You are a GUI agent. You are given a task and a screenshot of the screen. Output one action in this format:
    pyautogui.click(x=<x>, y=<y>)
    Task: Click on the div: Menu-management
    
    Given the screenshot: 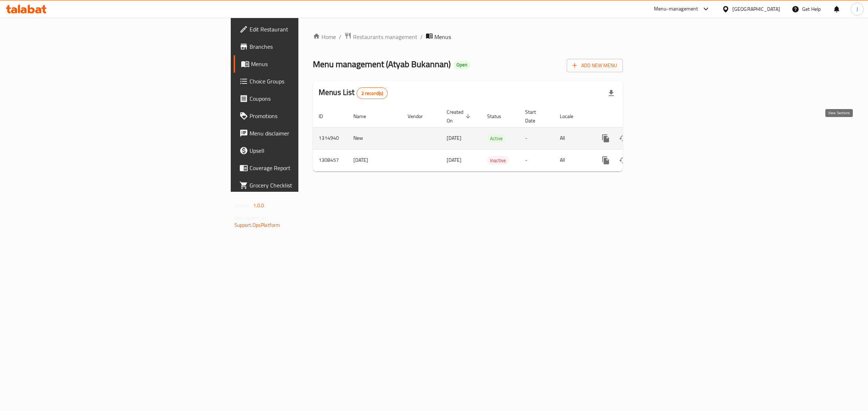 What is the action you would take?
    pyautogui.click(x=676, y=9)
    